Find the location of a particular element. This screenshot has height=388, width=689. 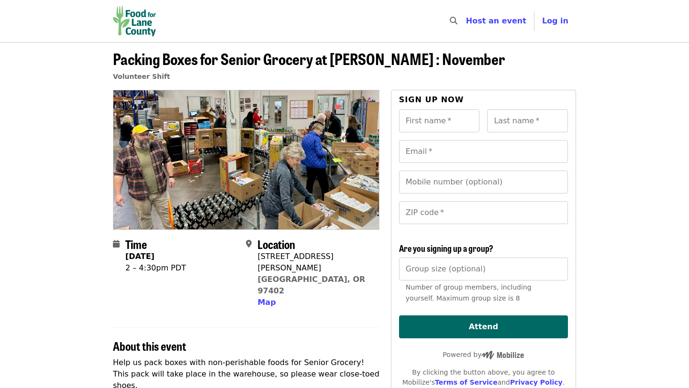

span: Are you signing up a group? is located at coordinates (446, 248).